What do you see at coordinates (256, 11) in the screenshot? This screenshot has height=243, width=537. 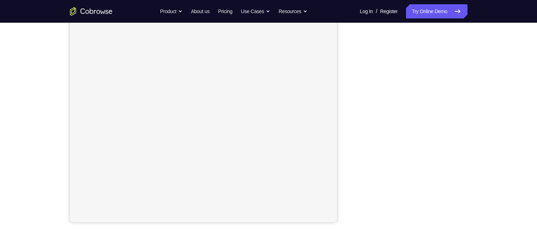 I see `button: Use Cases` at bounding box center [256, 11].